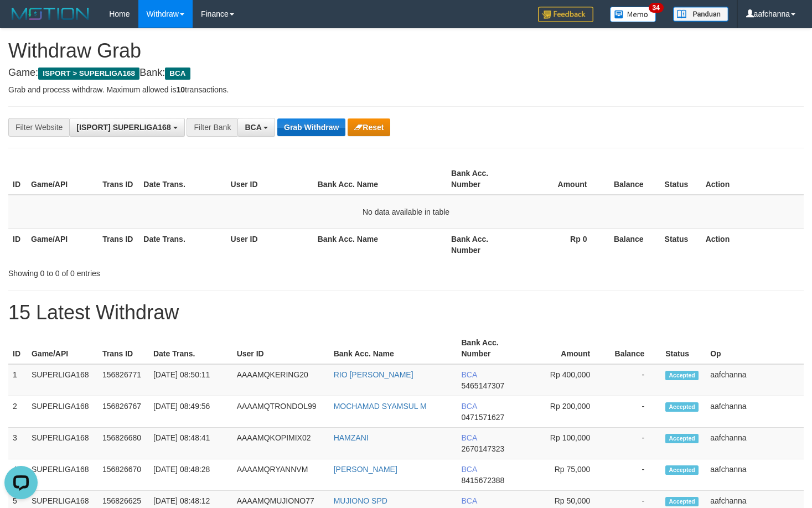  Describe the element at coordinates (566, 380) in the screenshot. I see `td: Rp 400,000` at that location.